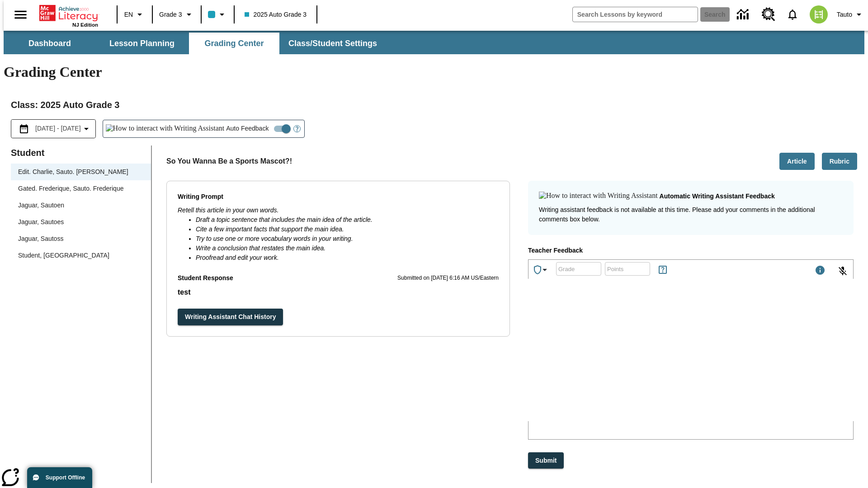 This screenshot has height=488, width=868. I want to click on button: Open Help for Writing Assistant, so click(297, 129).